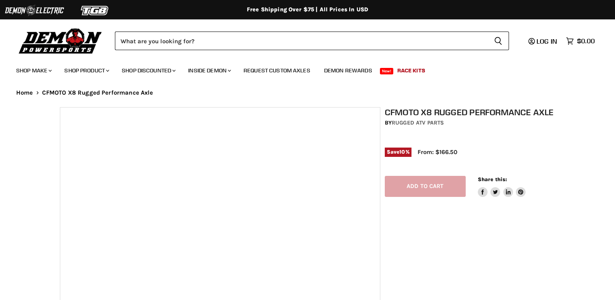 The height and width of the screenshot is (300, 615). What do you see at coordinates (301, 41) in the screenshot?
I see `input: Search` at bounding box center [301, 41].